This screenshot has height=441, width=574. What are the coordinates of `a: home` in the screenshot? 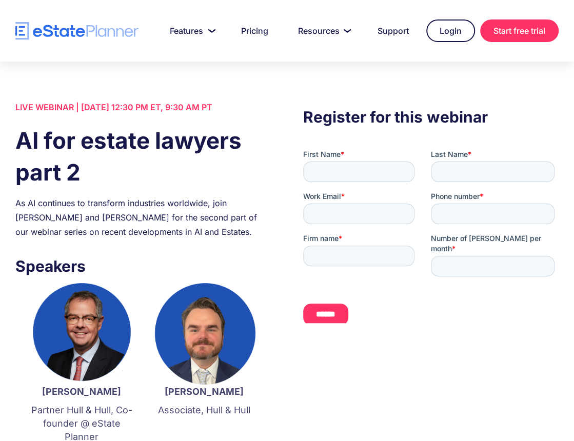 It's located at (77, 31).